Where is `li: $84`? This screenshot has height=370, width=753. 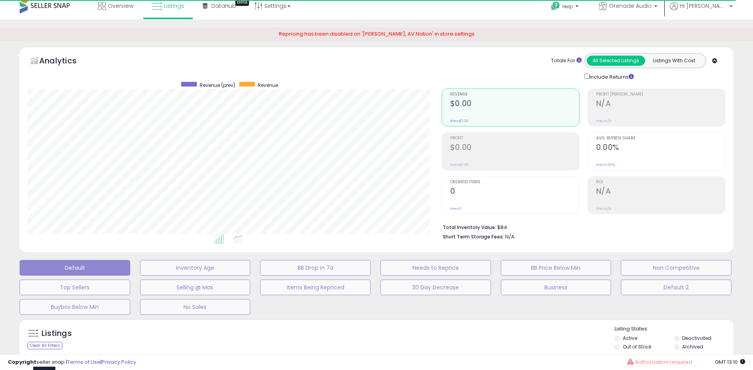 li: $84 is located at coordinates (581, 227).